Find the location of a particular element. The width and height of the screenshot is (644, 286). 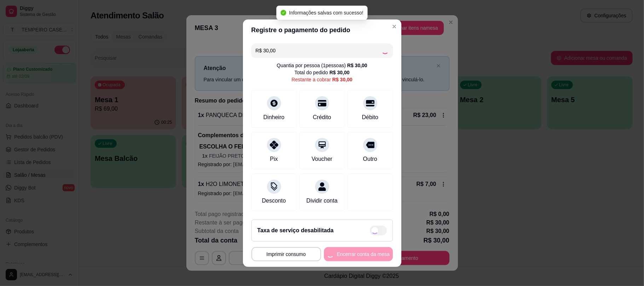

span: check-circle is located at coordinates (283, 13).